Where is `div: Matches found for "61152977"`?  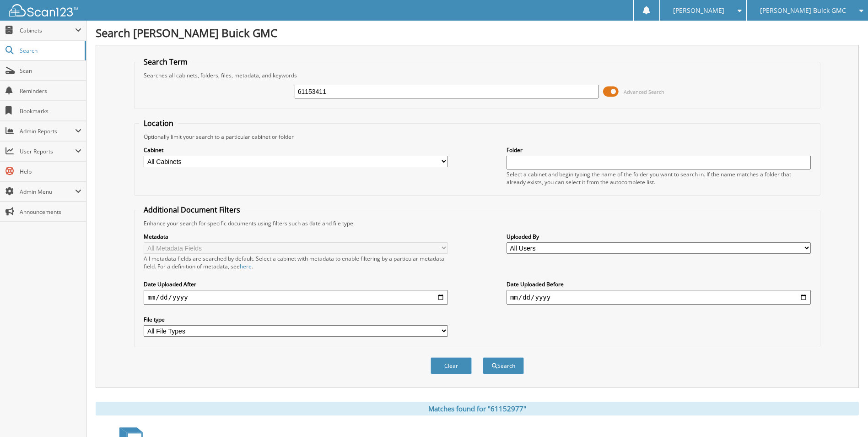 div: Matches found for "61152977" is located at coordinates (477, 408).